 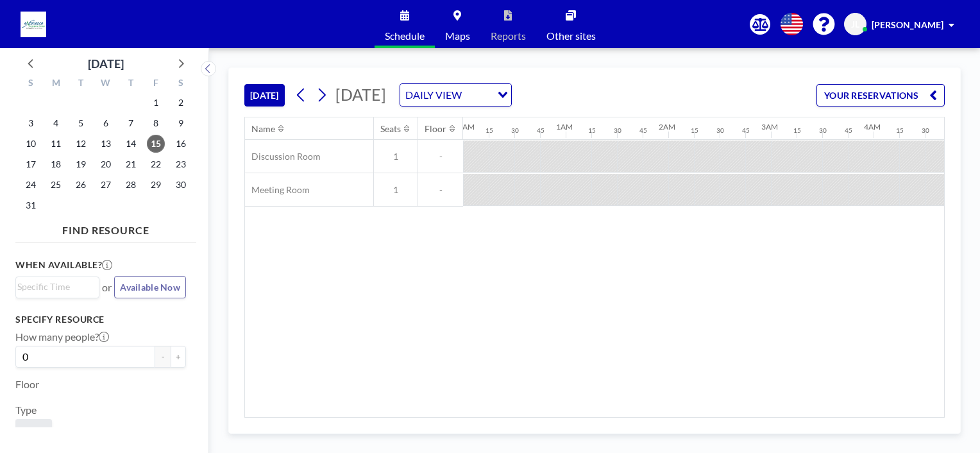 I want to click on span: Tuesday, August 19, 2025, so click(x=81, y=164).